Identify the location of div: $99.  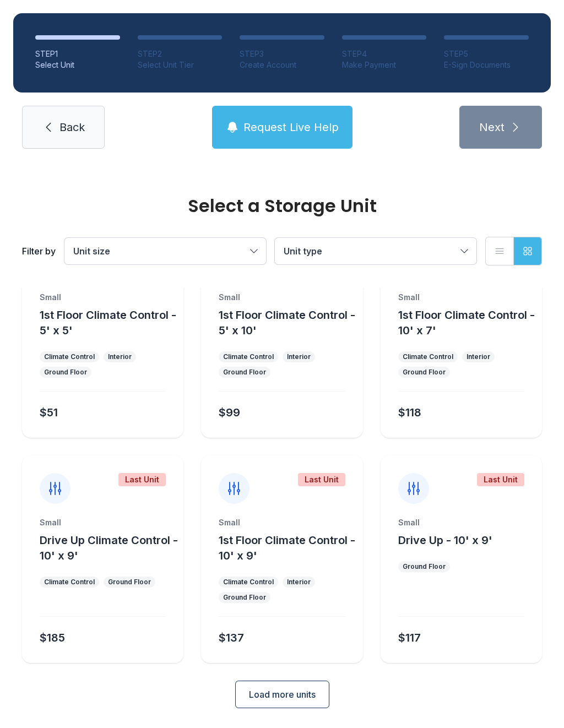
(229, 412).